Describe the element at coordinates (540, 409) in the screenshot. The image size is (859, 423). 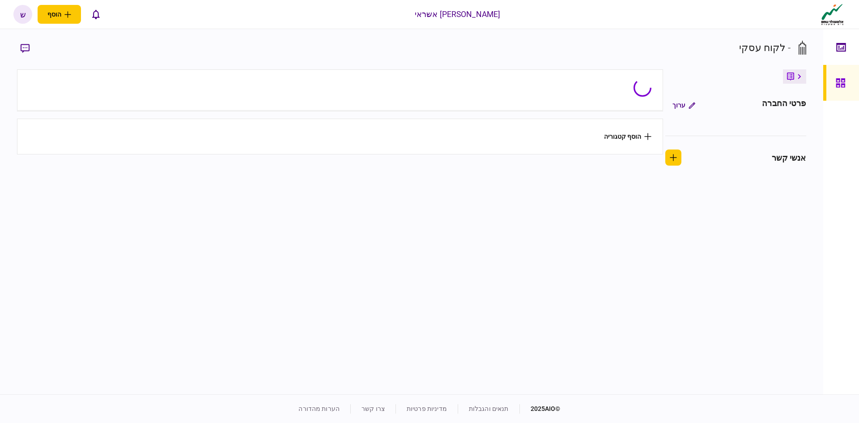
I see `div: © 2025 AIO` at that location.